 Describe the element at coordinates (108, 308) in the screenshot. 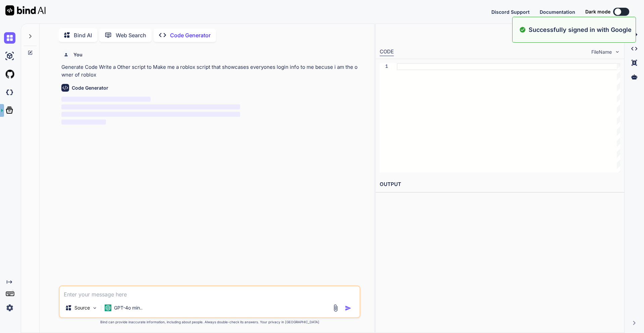

I see `img: GPT-4o mini` at that location.